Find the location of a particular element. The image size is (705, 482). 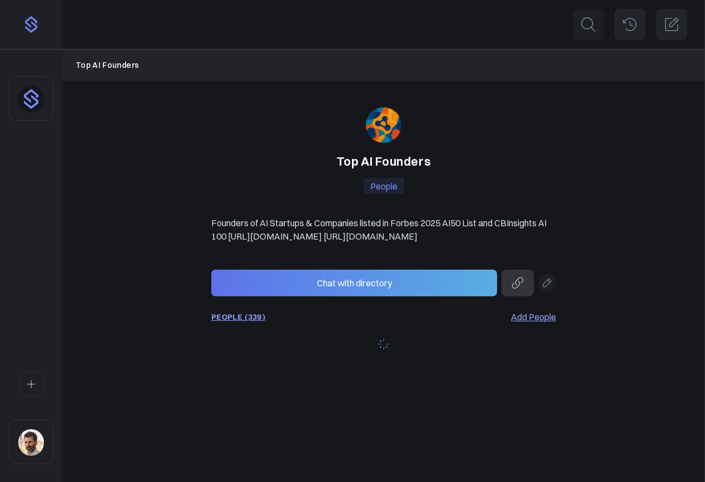

a: Chat with directory is located at coordinates (354, 283).